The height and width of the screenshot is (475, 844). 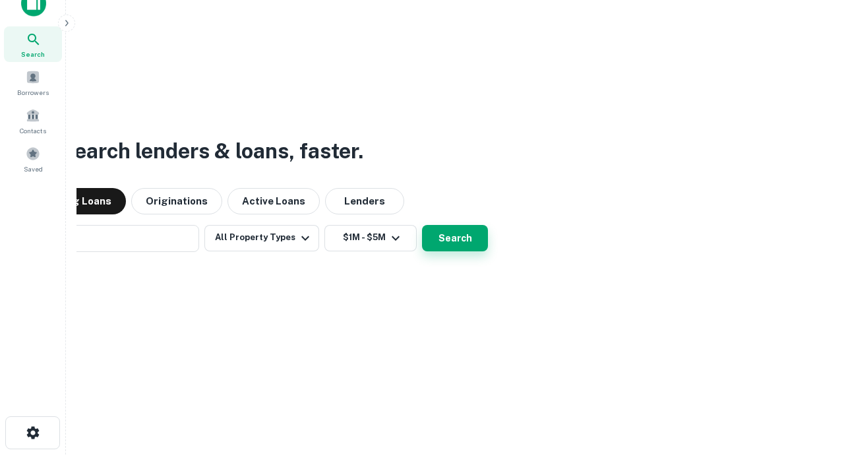 What do you see at coordinates (212, 151) in the screenshot?
I see `h3: Search lenders & loans, faster.` at bounding box center [212, 151].